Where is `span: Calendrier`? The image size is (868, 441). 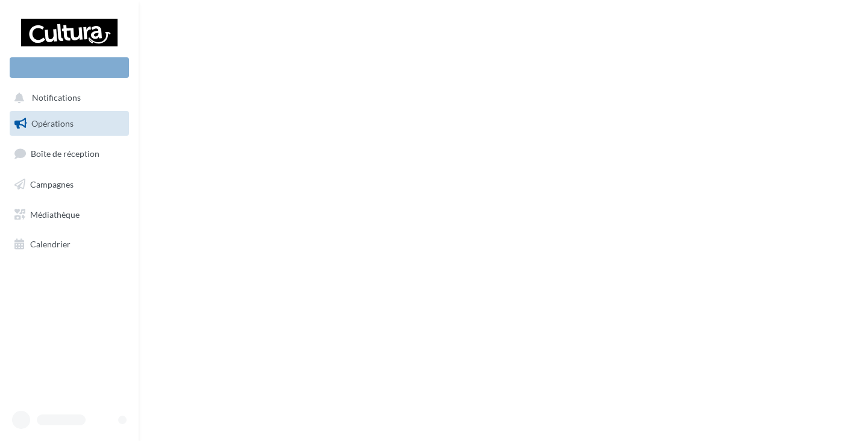
span: Calendrier is located at coordinates (50, 243).